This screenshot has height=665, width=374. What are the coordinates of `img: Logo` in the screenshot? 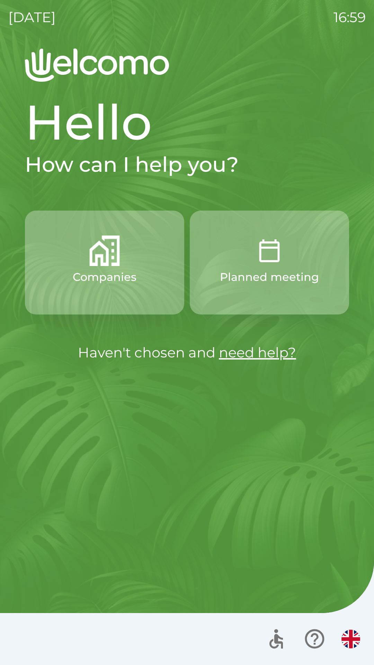 It's located at (187, 65).